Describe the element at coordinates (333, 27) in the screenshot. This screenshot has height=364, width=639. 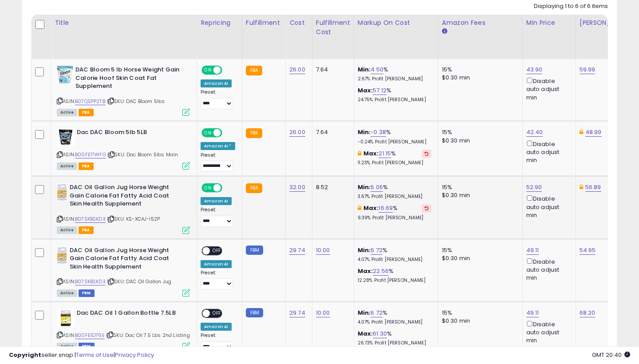
I see `div: Fulfillment Cost` at that location.